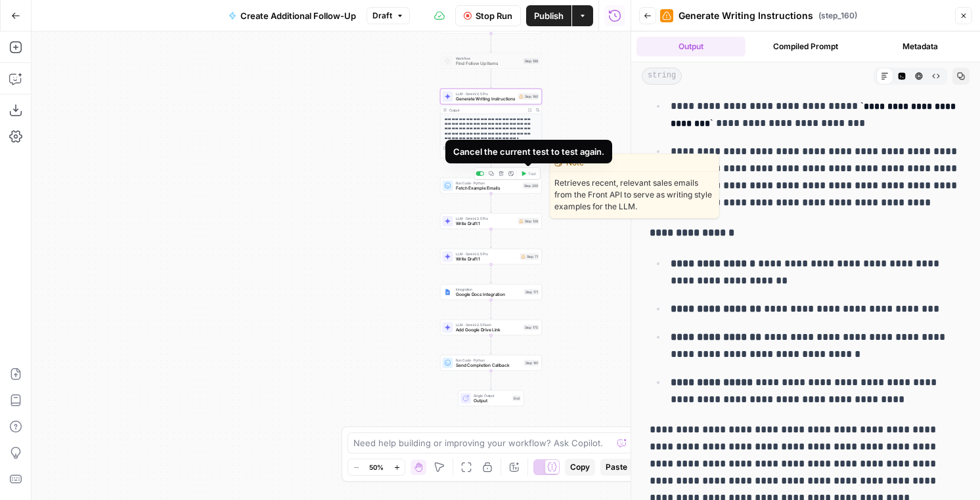 The image size is (980, 500). Describe the element at coordinates (490, 78) in the screenshot. I see `g: Edge from step_199 to step_160` at that location.